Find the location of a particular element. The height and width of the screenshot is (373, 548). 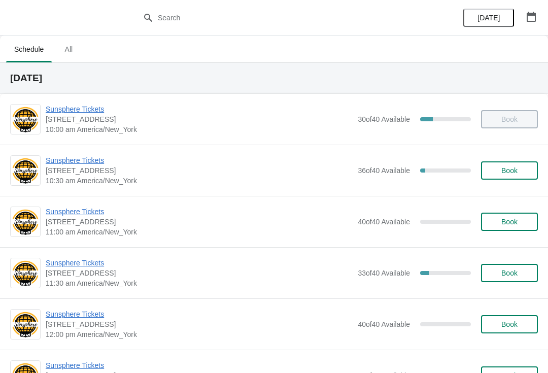

span: 11:30 am America/New_York is located at coordinates (199, 283).